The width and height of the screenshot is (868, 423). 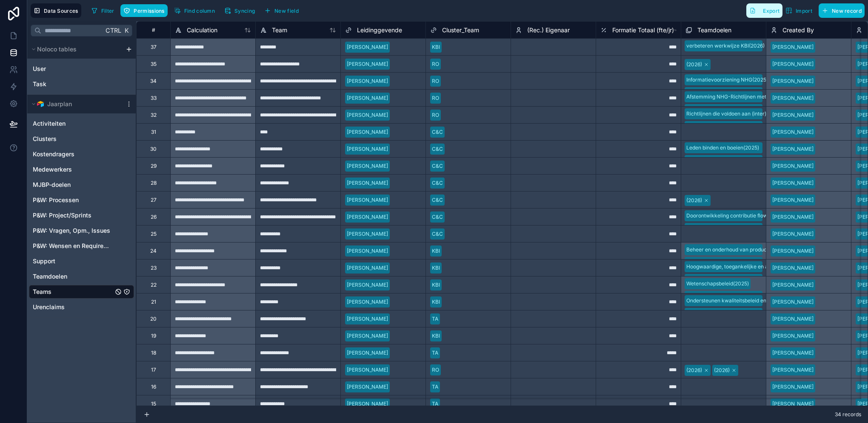 What do you see at coordinates (154, 370) in the screenshot?
I see `div: 17` at bounding box center [154, 370].